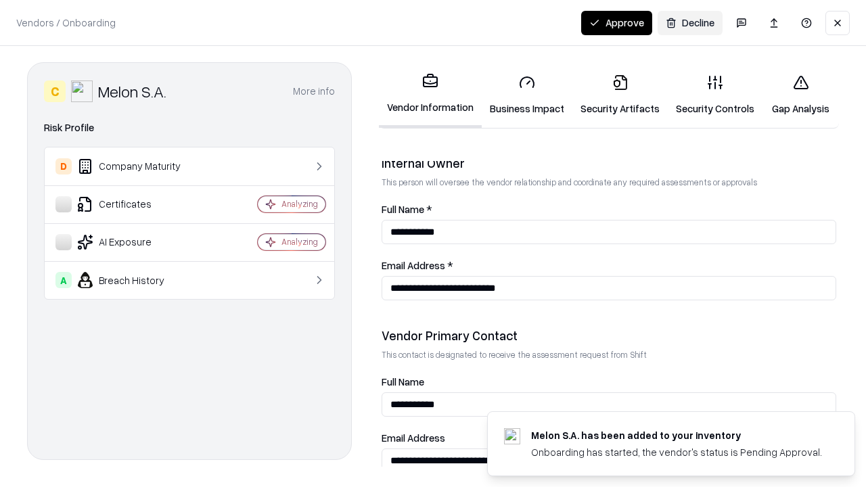  I want to click on label: Full Name, so click(609, 381).